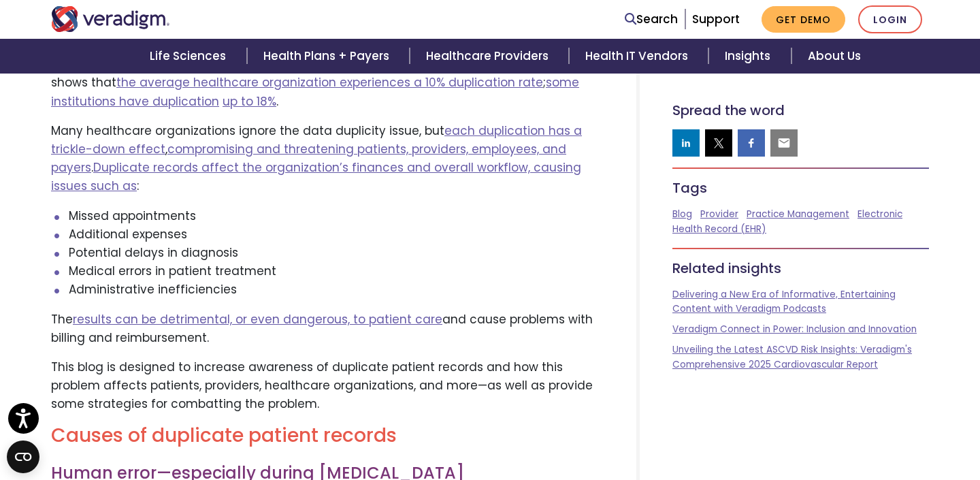  What do you see at coordinates (490, 55) in the screenshot?
I see `a: Healthcare Providers` at bounding box center [490, 55].